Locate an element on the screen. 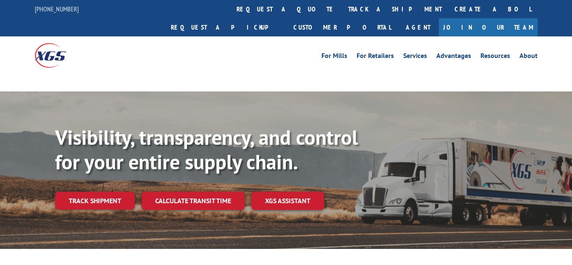  a: Join Our Team is located at coordinates (488, 27).